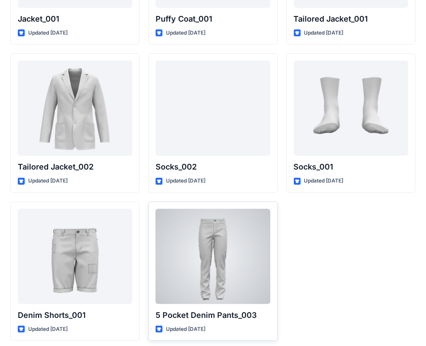  What do you see at coordinates (75, 19) in the screenshot?
I see `p: Jacket_001` at bounding box center [75, 19].